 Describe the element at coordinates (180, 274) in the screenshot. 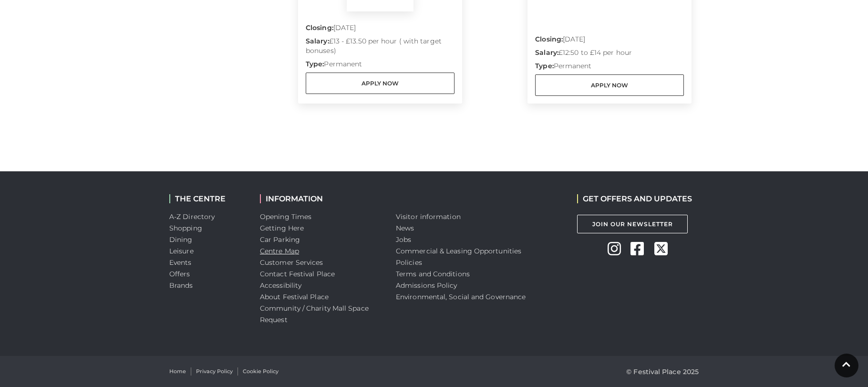

I see `a: Offers` at that location.